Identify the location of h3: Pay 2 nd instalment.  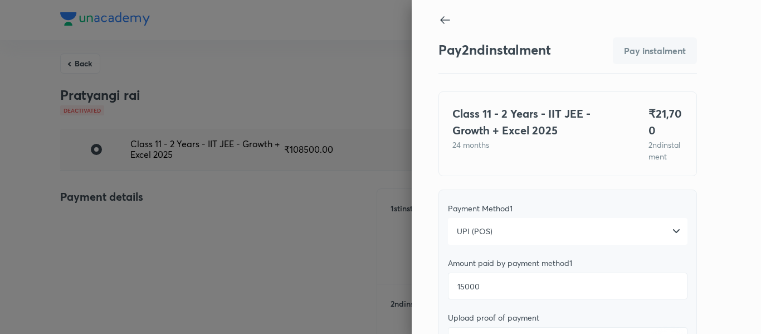
(495, 50).